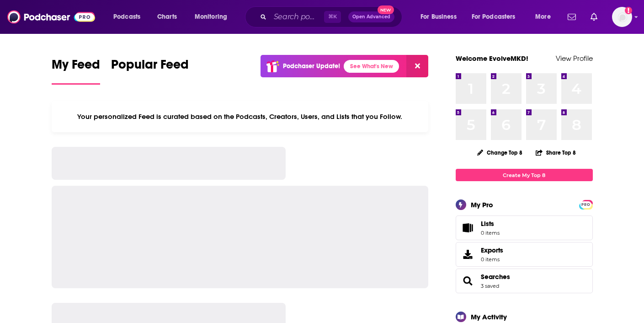  I want to click on span: Popular Feed, so click(150, 67).